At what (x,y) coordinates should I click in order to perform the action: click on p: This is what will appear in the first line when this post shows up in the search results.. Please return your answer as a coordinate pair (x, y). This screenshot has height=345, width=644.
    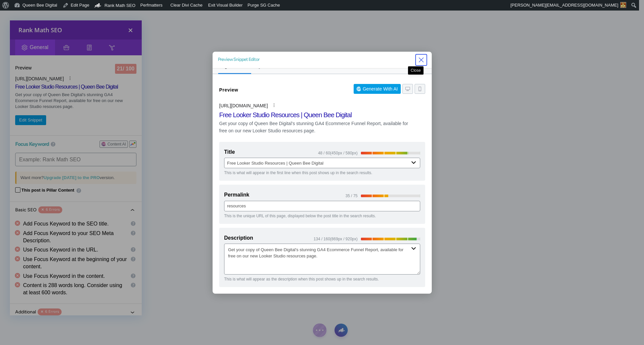
    Looking at the image, I should click on (322, 172).